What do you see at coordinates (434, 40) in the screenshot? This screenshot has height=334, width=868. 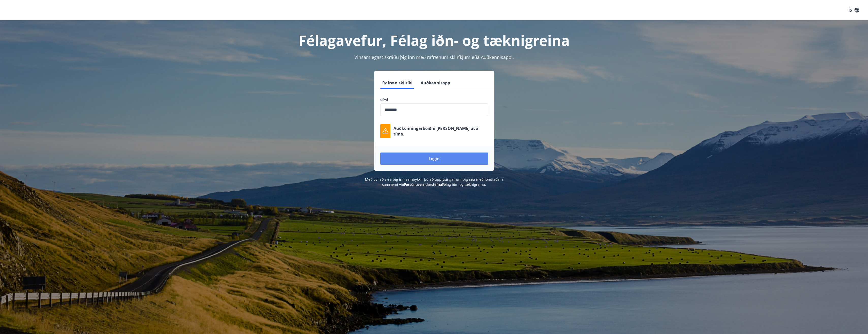 I see `h1: Félagavefur, Félag iðn- og tæknigreina` at bounding box center [434, 40].